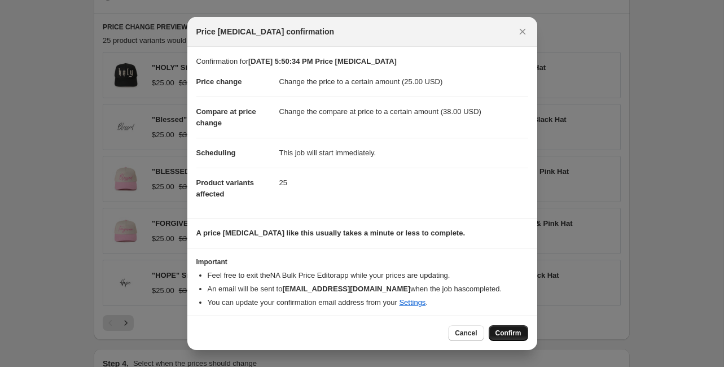 The image size is (724, 367). Describe the element at coordinates (465, 333) in the screenshot. I see `button: Cancel` at that location.